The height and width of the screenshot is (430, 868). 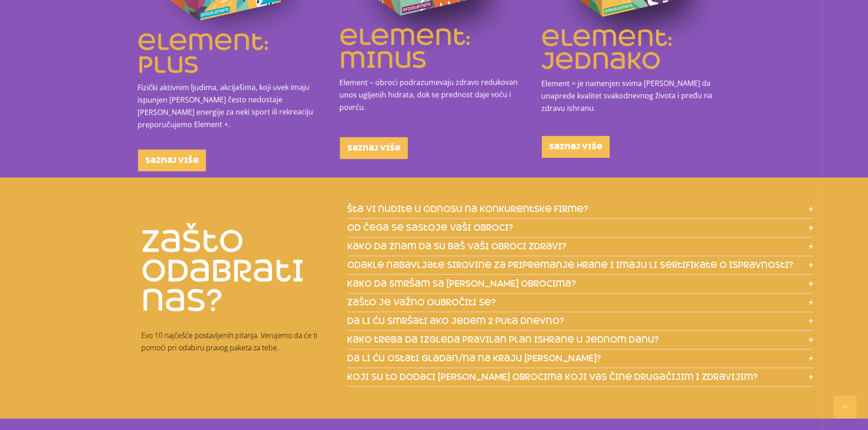 I want to click on h2: zašto odabrati nas?, so click(x=240, y=271).